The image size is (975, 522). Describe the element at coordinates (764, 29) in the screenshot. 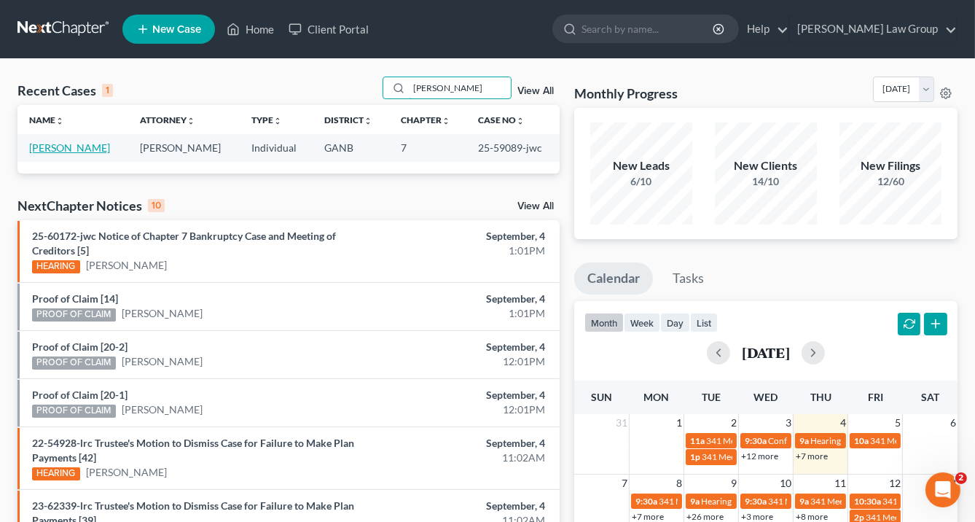

I see `a: Help` at that location.